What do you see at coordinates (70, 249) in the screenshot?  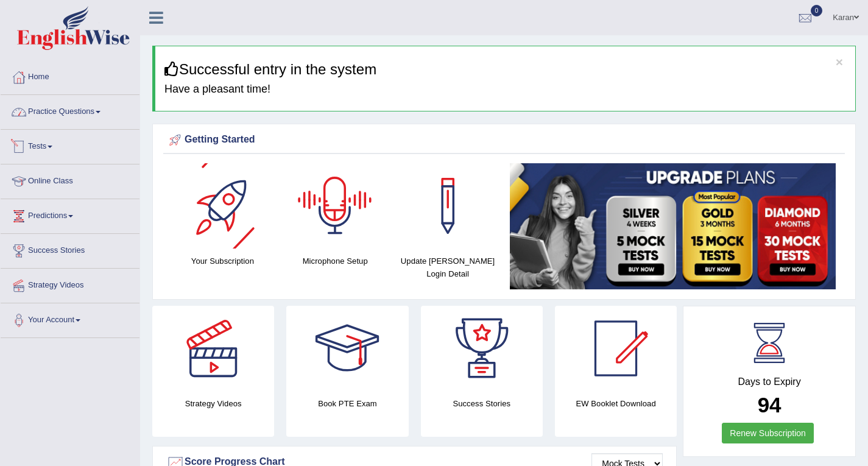 I see `a: Success Stories` at bounding box center [70, 249].